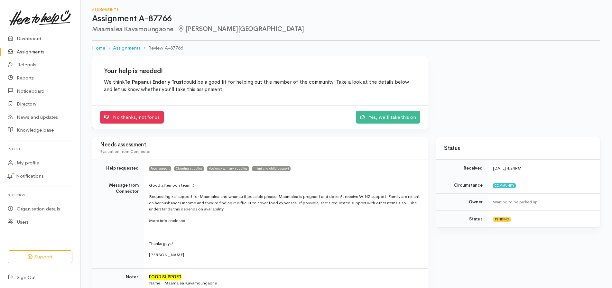 Image resolution: width=612 pixels, height=288 pixels. Describe the element at coordinates (346, 29) in the screenshot. I see `h2: Maamalea Kavamoungaone` at that location.